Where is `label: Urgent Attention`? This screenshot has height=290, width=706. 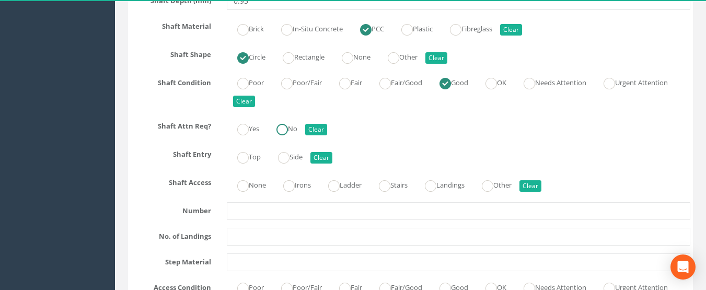
label: Urgent Attention is located at coordinates (630, 82).